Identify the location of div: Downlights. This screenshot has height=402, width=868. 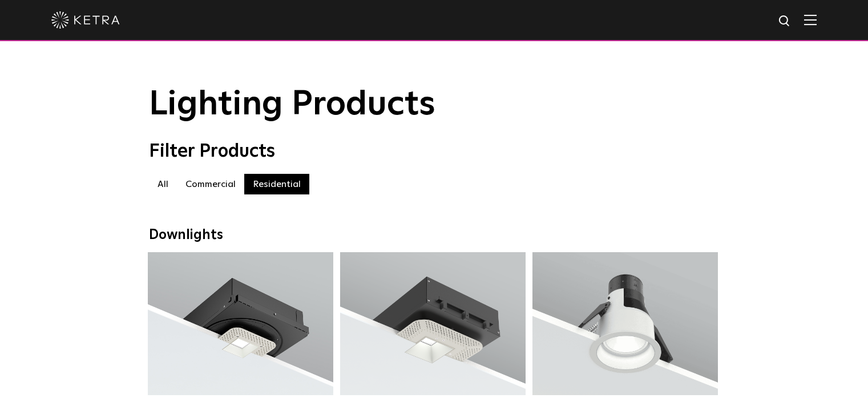
(434, 235).